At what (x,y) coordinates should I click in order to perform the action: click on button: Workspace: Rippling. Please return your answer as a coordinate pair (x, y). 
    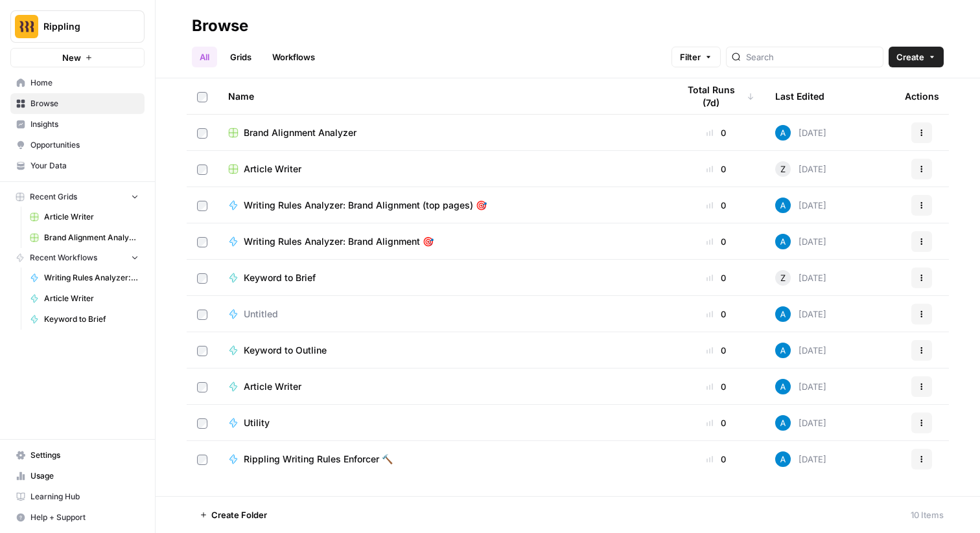
    Looking at the image, I should click on (77, 27).